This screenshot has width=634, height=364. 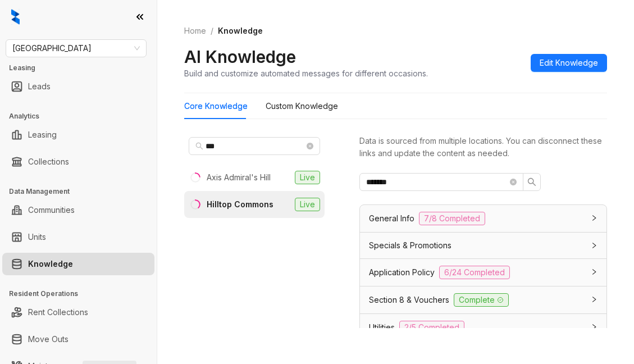 What do you see at coordinates (50, 264) in the screenshot?
I see `a: Knowledge` at bounding box center [50, 264].